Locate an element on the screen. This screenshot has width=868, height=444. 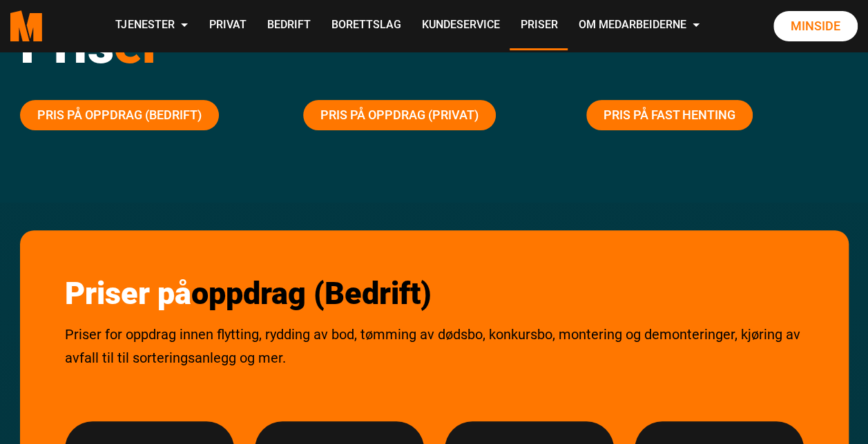
a: Kundeservice is located at coordinates (460, 25).